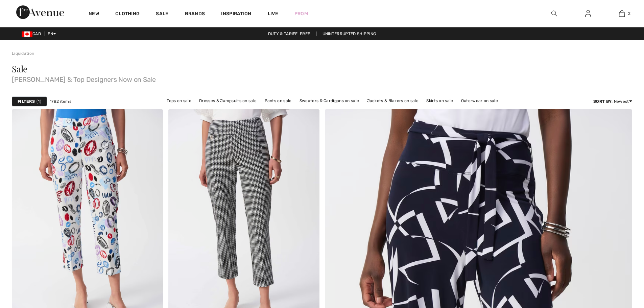 The height and width of the screenshot is (308, 644). What do you see at coordinates (52, 34) in the screenshot?
I see `span: EN` at bounding box center [52, 34].